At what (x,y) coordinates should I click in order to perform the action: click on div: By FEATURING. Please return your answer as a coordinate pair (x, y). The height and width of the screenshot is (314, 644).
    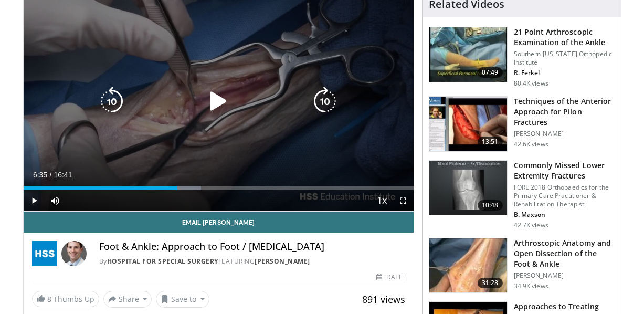
    Looking at the image, I should click on (252, 261).